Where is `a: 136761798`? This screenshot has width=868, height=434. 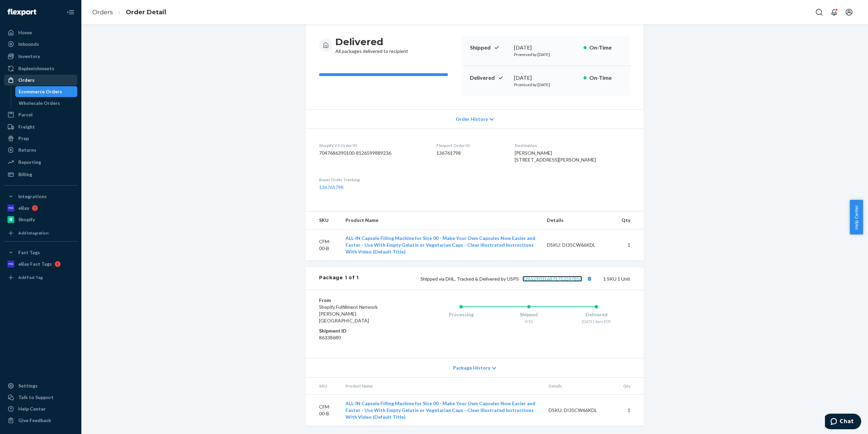
a: 136761798 is located at coordinates (332, 187).